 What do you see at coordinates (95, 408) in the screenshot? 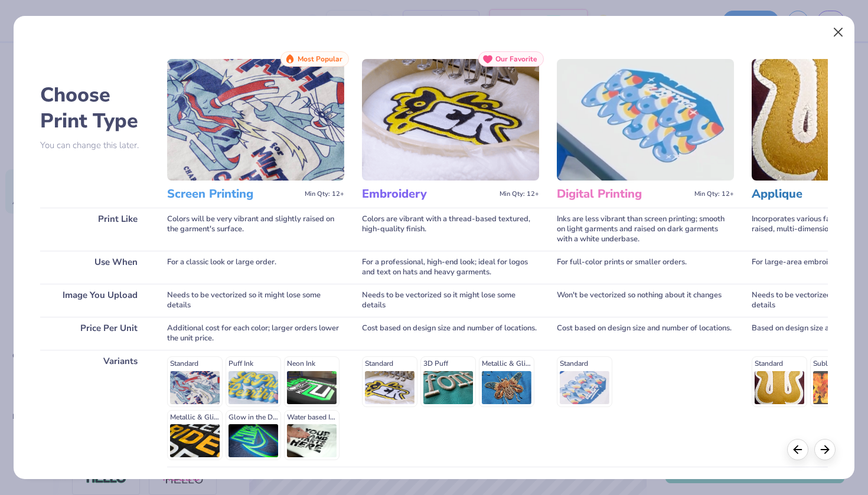
I see `div: Variants` at bounding box center [95, 408].